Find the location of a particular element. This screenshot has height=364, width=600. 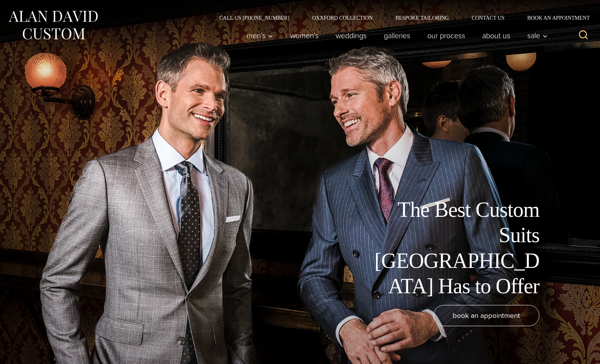

a: Galleries is located at coordinates (397, 35).